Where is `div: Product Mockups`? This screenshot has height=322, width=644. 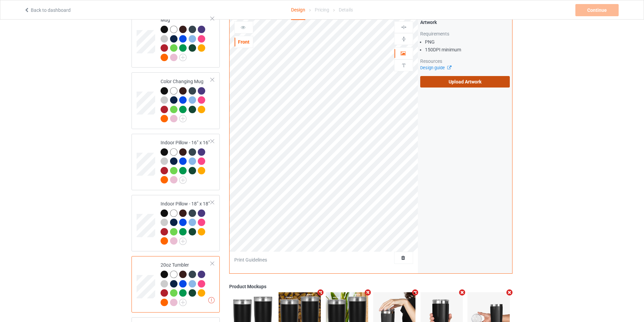 div: Product Mockups is located at coordinates (371, 287).